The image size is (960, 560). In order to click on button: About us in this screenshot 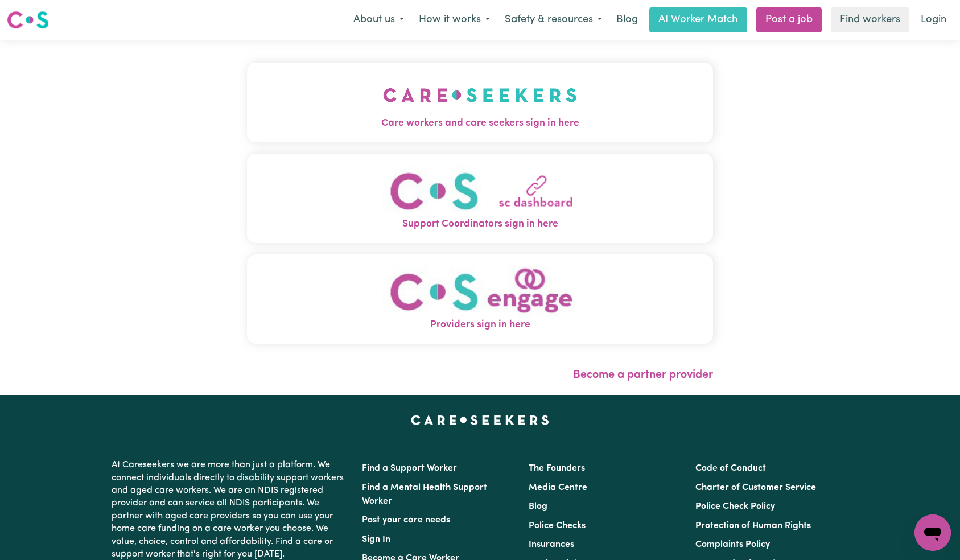, I will do `click(378, 20)`.